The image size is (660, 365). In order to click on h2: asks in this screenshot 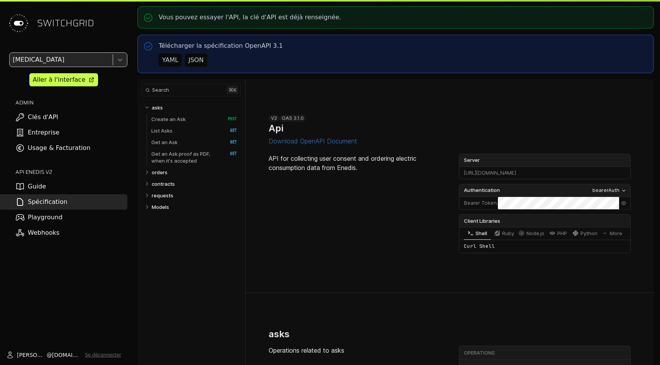, I will do `click(279, 334)`.